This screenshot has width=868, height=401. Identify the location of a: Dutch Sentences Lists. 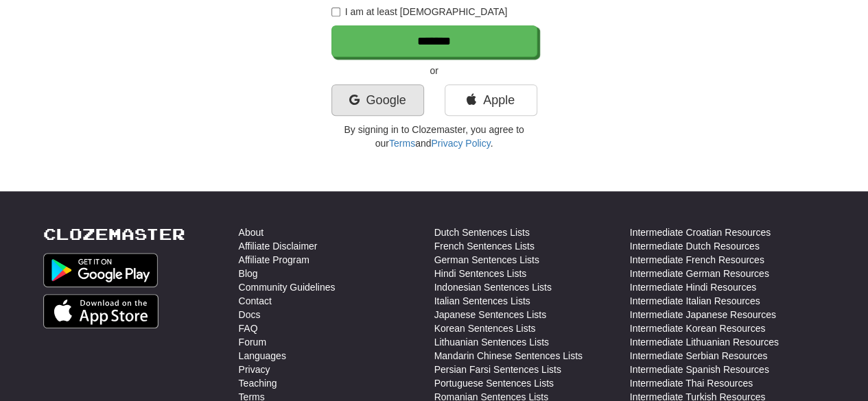
(481, 232).